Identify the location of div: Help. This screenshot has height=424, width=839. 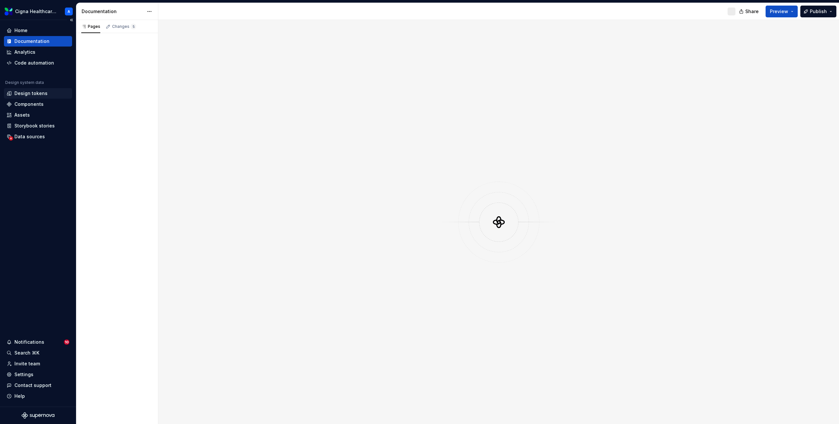
(20, 396).